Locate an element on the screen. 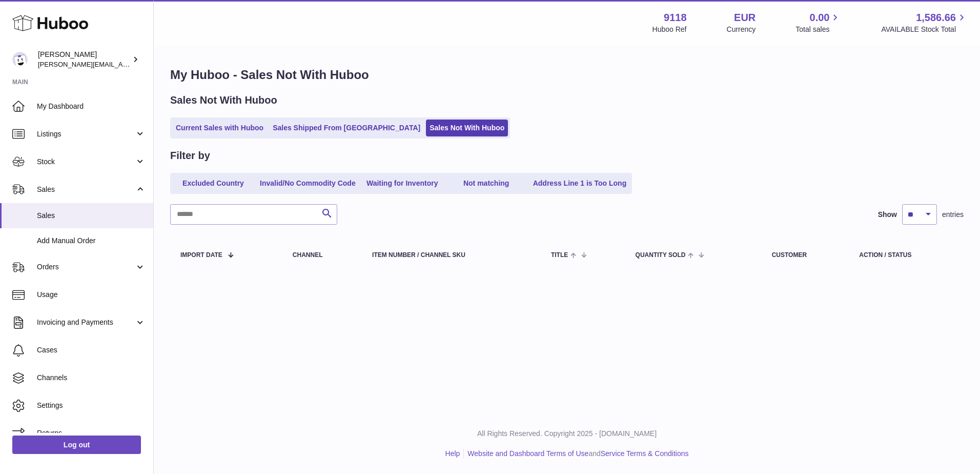 The width and height of the screenshot is (980, 474). span: Import date is located at coordinates (201, 255).